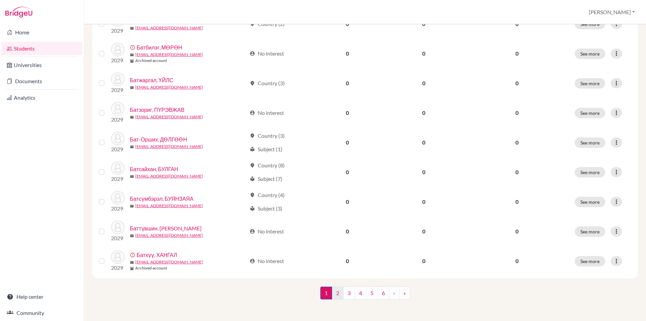  I want to click on b: Archived account, so click(151, 268).